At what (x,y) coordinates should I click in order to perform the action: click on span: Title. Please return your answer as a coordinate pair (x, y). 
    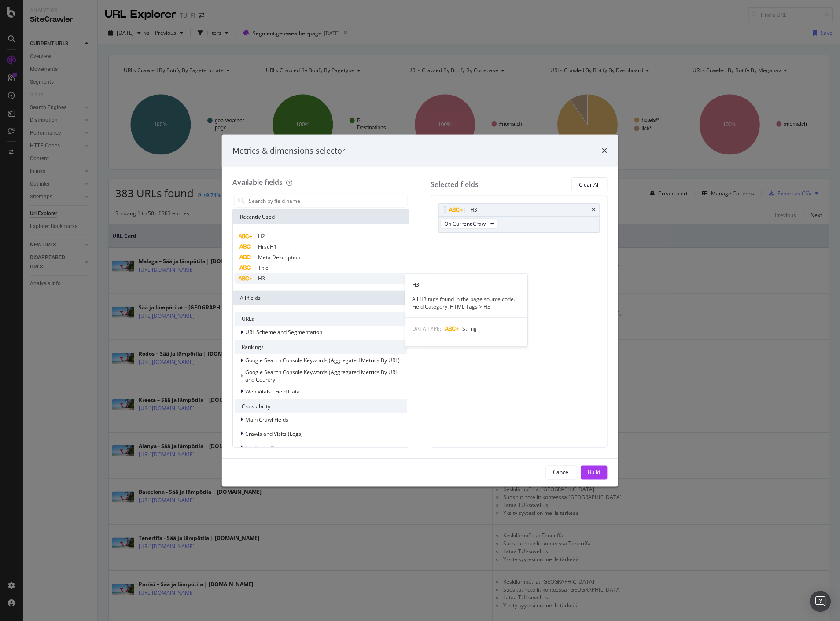
    Looking at the image, I should click on (263, 268).